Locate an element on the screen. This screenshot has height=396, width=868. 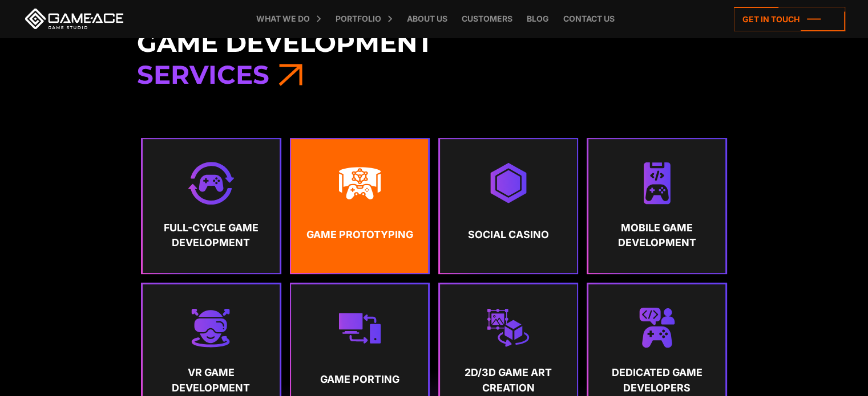
a: Mobile Game Development is located at coordinates (656, 206).